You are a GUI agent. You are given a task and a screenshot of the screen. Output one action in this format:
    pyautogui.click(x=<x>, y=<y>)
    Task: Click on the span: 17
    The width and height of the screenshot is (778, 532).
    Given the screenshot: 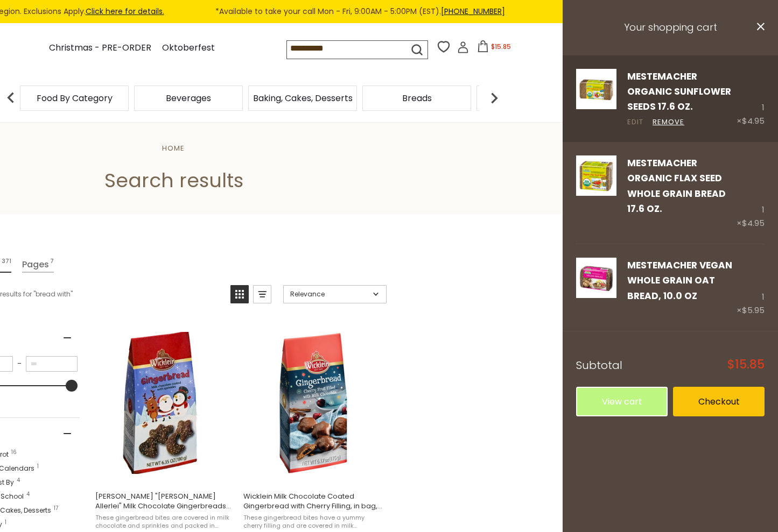 What is the action you would take?
    pyautogui.click(x=56, y=508)
    